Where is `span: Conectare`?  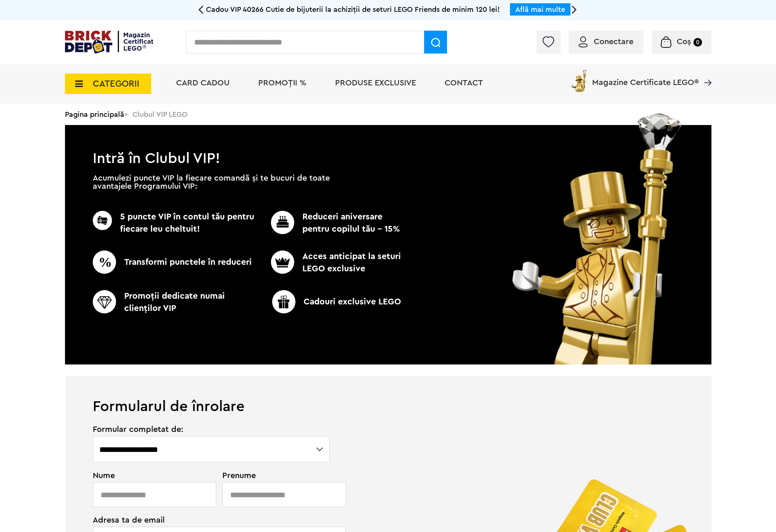 span: Conectare is located at coordinates (614, 42).